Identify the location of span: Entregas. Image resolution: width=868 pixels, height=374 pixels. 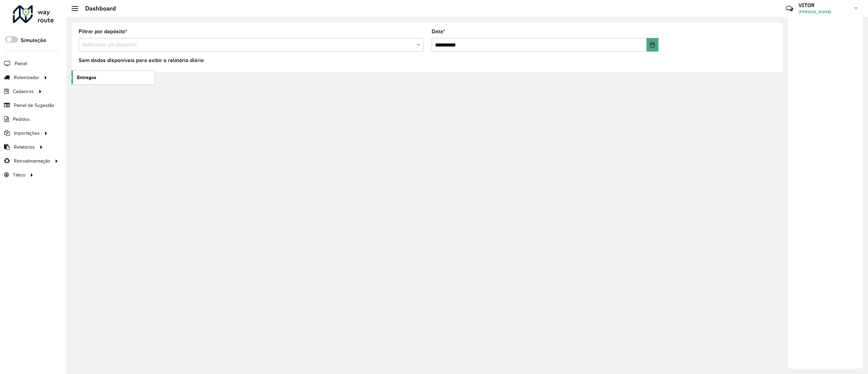
(86, 77).